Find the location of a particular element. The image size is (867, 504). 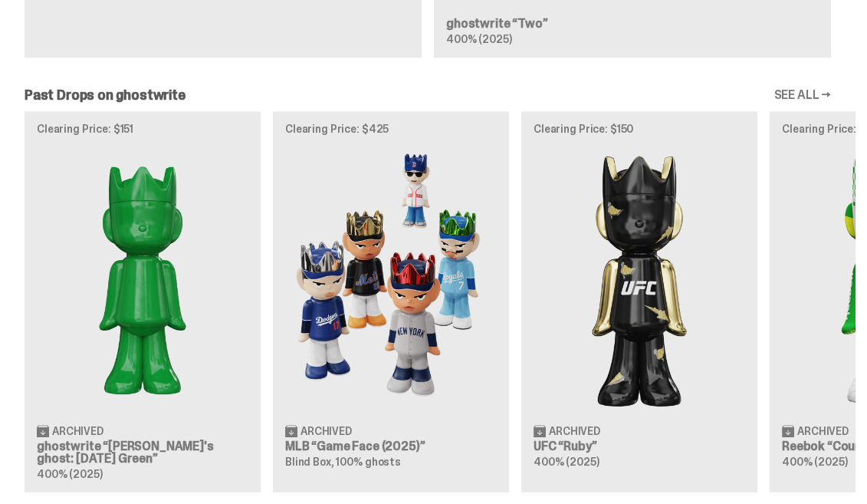

p: Clearing Price: $151 is located at coordinates (143, 128).